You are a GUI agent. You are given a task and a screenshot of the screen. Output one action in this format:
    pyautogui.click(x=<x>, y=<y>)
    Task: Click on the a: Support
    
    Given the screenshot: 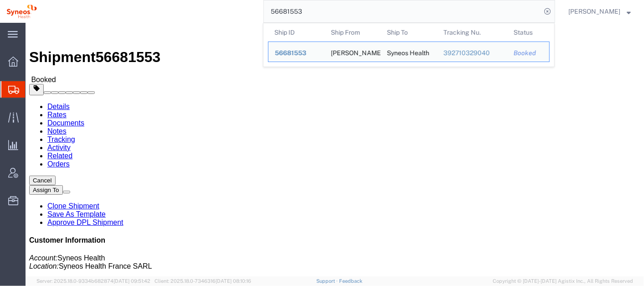 What is the action you would take?
    pyautogui.click(x=328, y=281)
    